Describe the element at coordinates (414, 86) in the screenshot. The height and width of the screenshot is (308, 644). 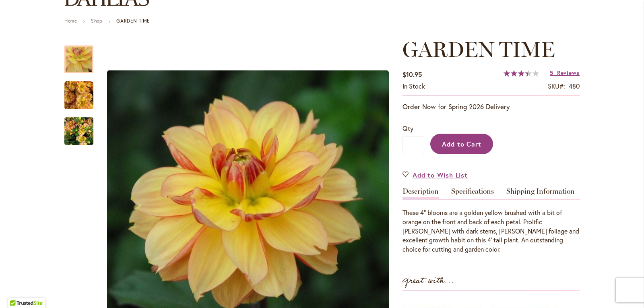
I see `span: In stock` at that location.